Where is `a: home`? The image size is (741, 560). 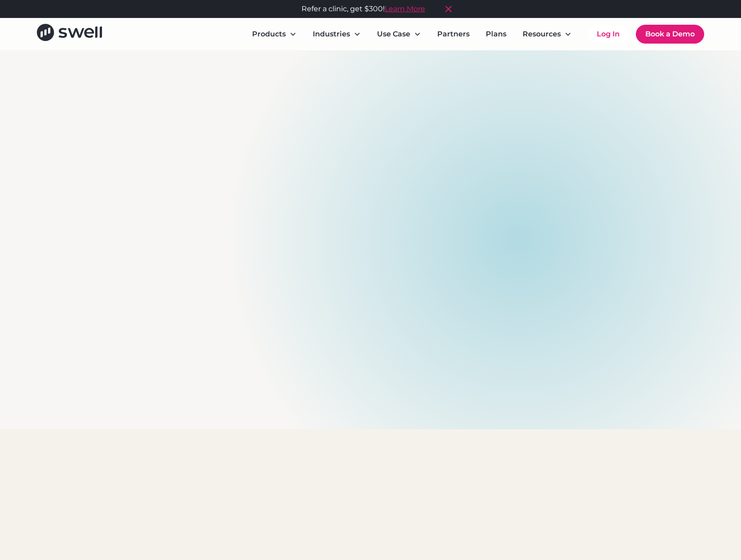
a: home is located at coordinates (69, 34).